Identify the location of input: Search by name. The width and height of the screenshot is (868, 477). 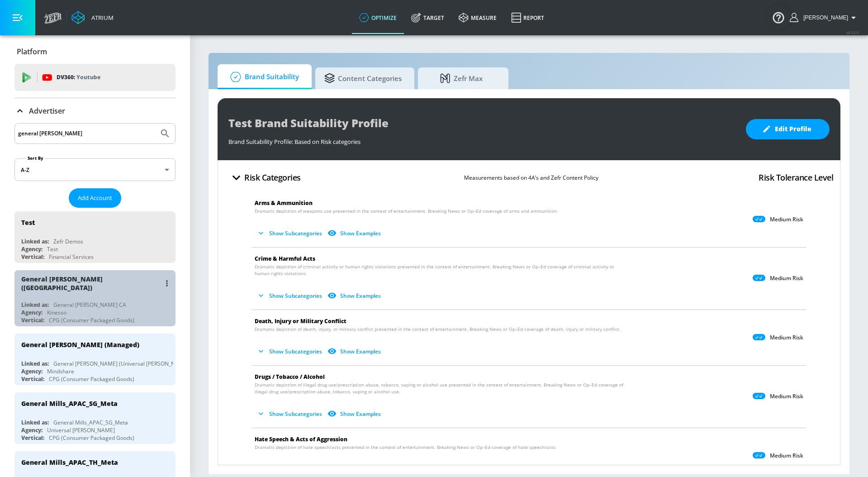
(86, 134).